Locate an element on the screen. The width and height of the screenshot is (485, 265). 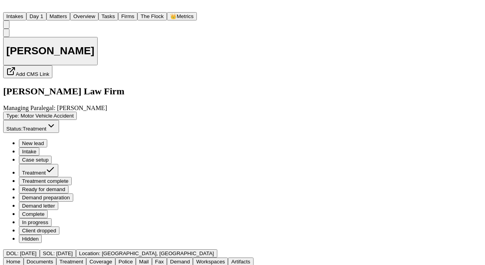
button: Edit Type: Motor Vehicle Accident is located at coordinates (40, 116).